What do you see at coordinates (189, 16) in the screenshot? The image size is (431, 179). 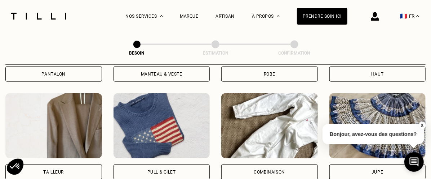 I see `a: Marque` at bounding box center [189, 16].